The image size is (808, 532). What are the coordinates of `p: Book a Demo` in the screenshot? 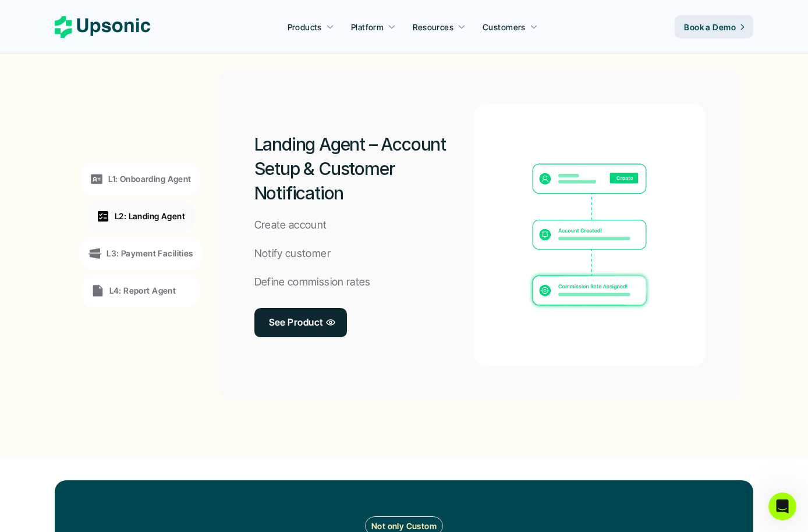 It's located at (709, 26).